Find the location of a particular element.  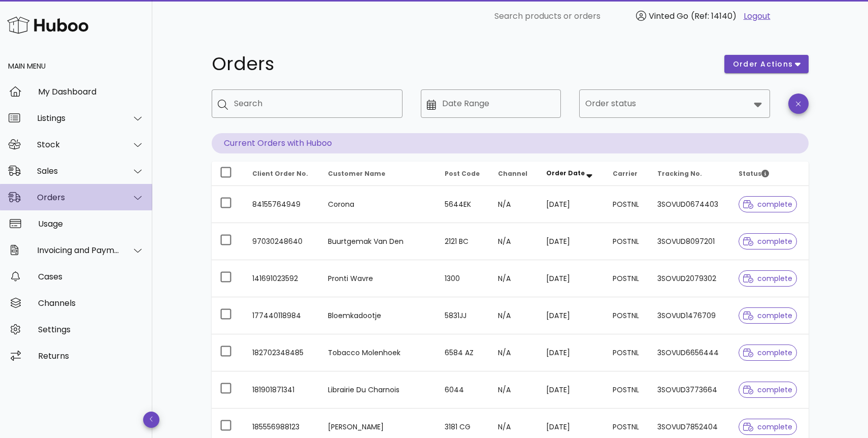

td: 182702348485 is located at coordinates (282, 353).